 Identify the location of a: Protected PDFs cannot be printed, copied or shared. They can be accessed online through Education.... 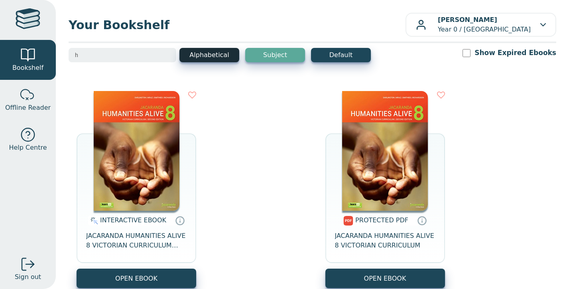
(422, 220).